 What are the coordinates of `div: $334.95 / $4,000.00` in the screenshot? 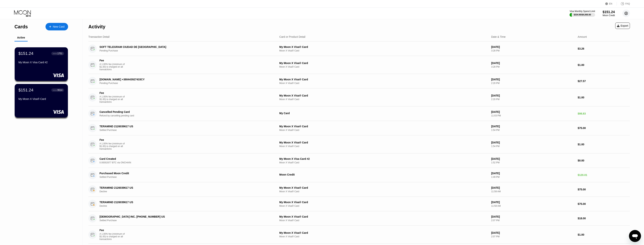 It's located at (582, 15).